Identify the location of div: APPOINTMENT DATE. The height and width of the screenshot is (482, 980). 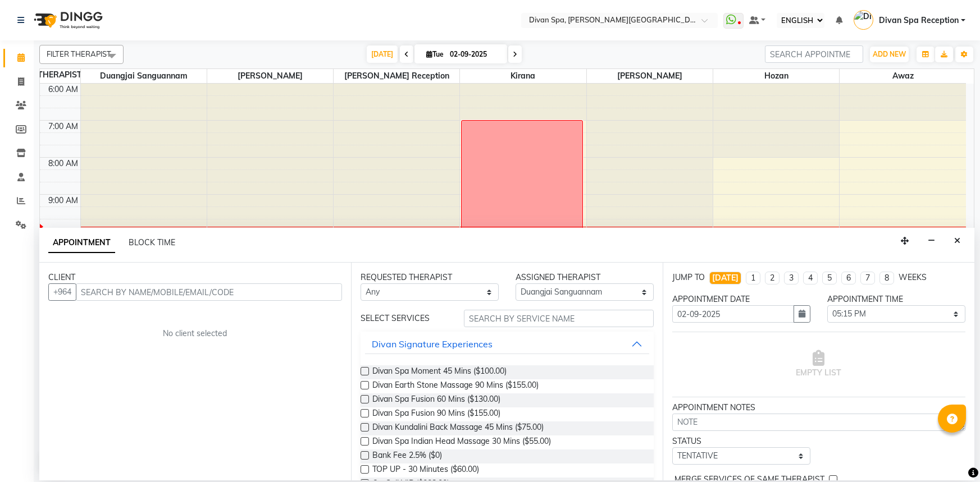
(741, 299).